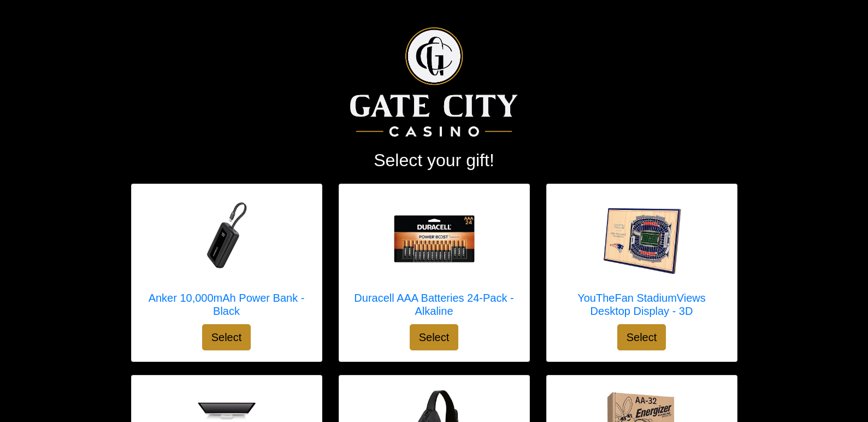  Describe the element at coordinates (435, 160) in the screenshot. I see `h2: Select your gift!` at that location.